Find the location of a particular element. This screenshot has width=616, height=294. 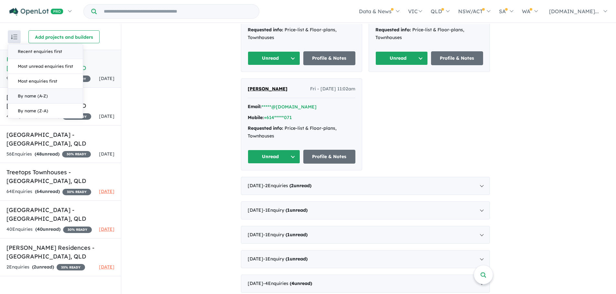

span: 35 % READY is located at coordinates (71, 268).